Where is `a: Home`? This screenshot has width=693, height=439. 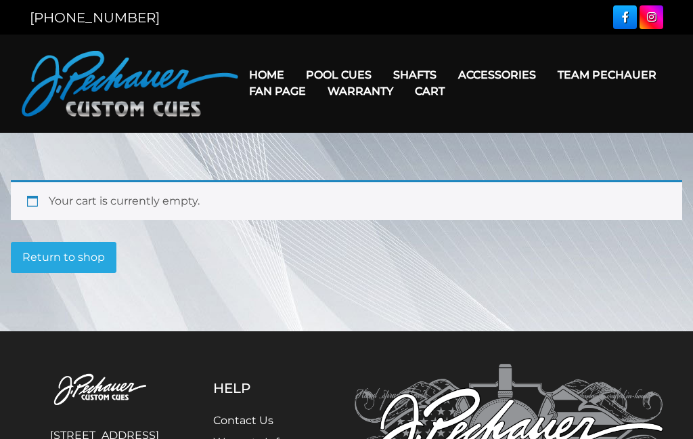 a: Home is located at coordinates (267, 74).